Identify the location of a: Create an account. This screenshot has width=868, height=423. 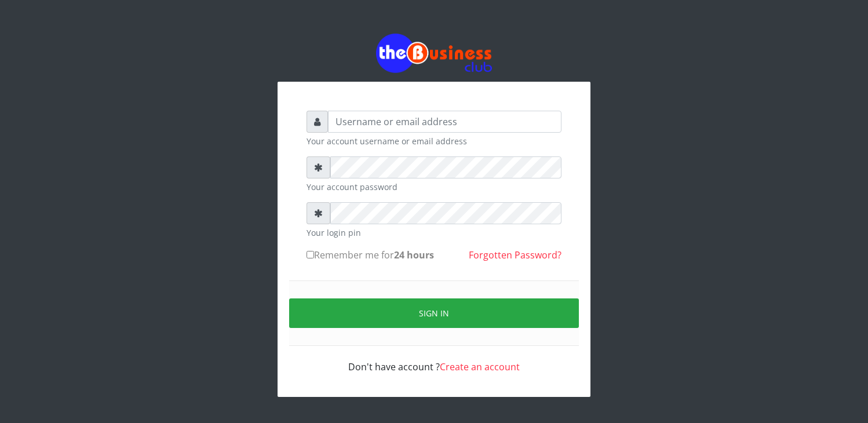
(480, 367).